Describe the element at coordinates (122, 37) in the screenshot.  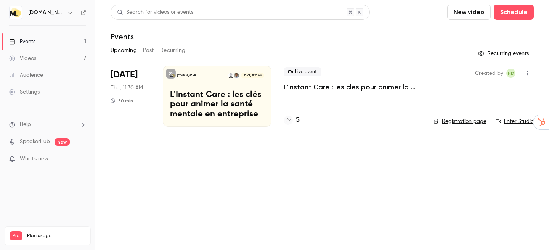
I see `h1: Events` at that location.